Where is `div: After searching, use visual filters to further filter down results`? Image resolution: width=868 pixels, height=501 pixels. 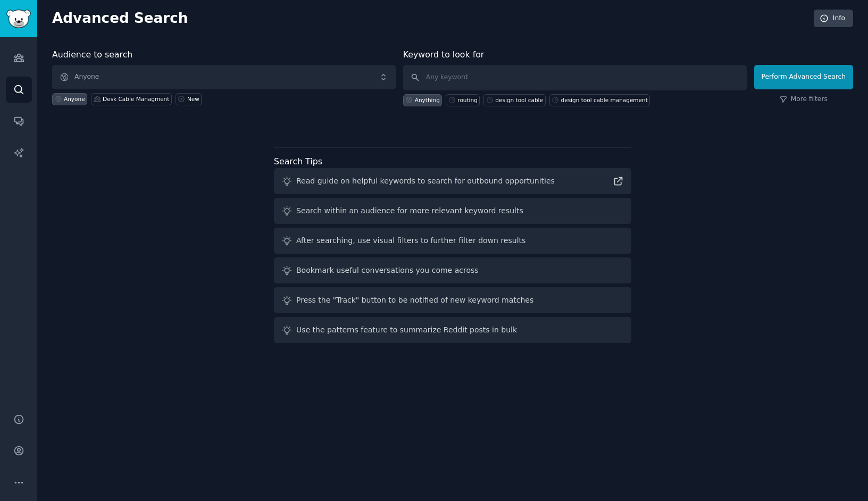
div: After searching, use visual filters to further filter down results is located at coordinates (411, 240).